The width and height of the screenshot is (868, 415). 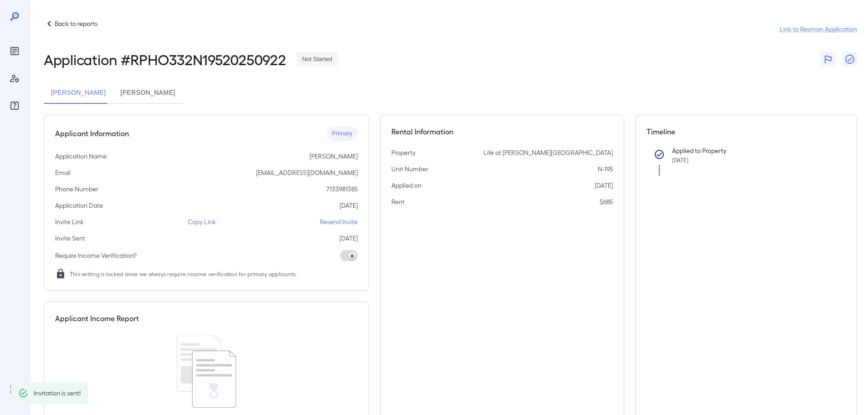 What do you see at coordinates (14, 106) in the screenshot?
I see `div: FAQ` at bounding box center [14, 106].